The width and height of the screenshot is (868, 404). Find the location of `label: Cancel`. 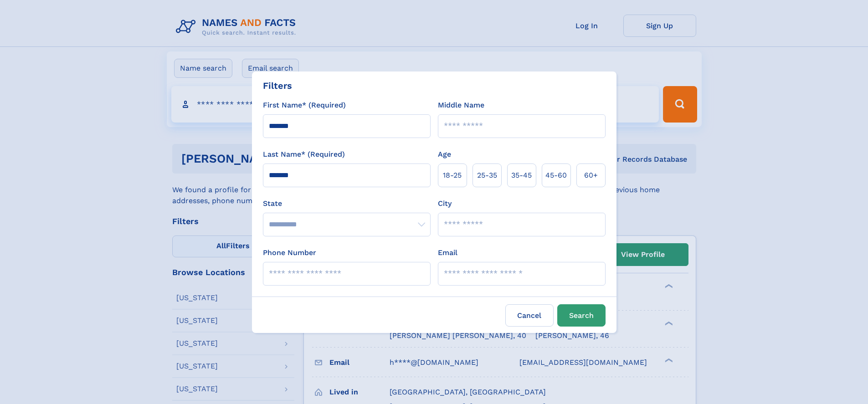

label: Cancel is located at coordinates (530, 316).